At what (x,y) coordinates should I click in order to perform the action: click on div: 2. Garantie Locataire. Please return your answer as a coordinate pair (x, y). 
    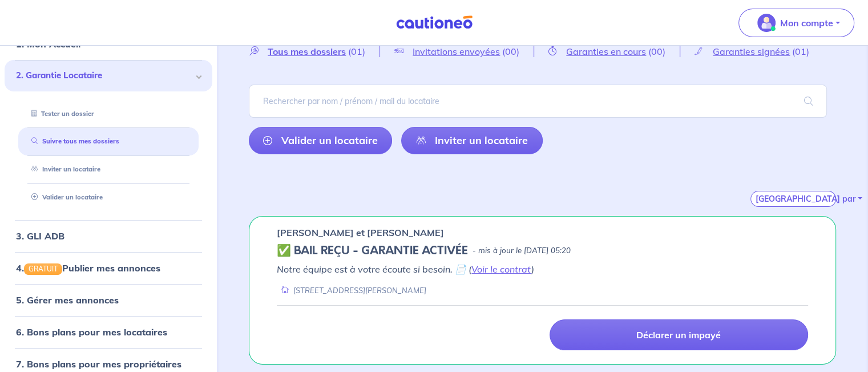
    Looking at the image, I should click on (108, 75).